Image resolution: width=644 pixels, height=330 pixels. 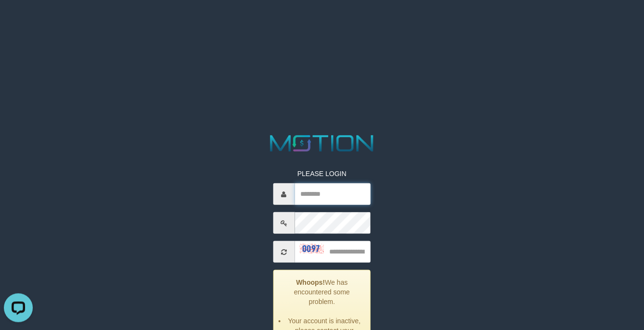 I want to click on strong: Whoops!, so click(x=311, y=282).